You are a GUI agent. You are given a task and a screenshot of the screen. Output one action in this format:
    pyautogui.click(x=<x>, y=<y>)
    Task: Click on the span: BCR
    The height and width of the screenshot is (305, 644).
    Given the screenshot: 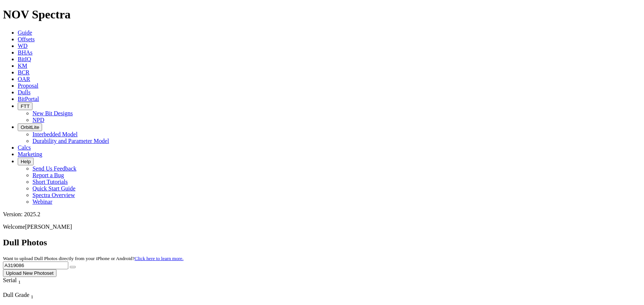 What is the action you would take?
    pyautogui.click(x=24, y=72)
    